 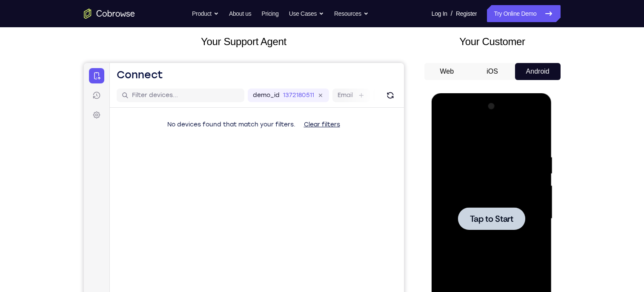 What do you see at coordinates (538, 72) in the screenshot?
I see `button: Android` at bounding box center [538, 72].